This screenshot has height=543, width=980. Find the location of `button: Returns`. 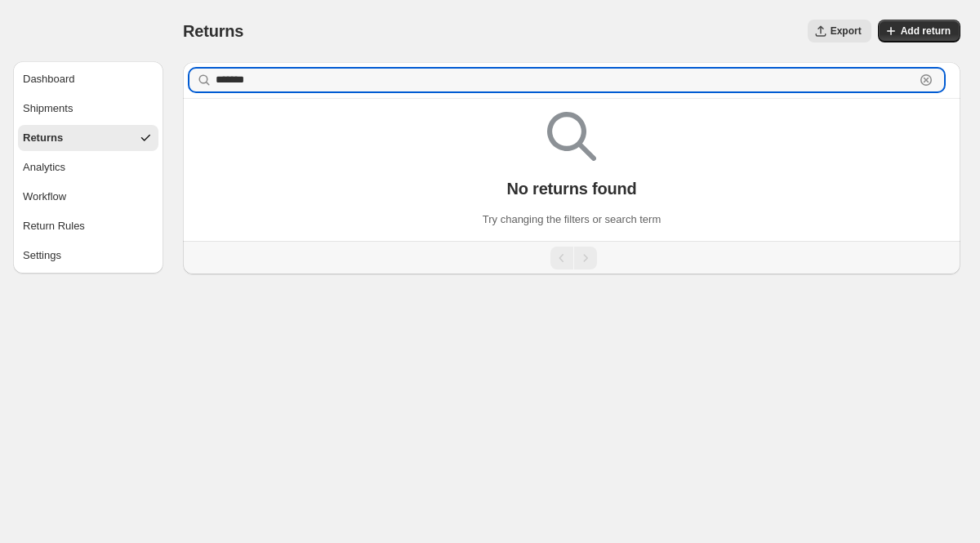

button: Returns is located at coordinates (89, 138).